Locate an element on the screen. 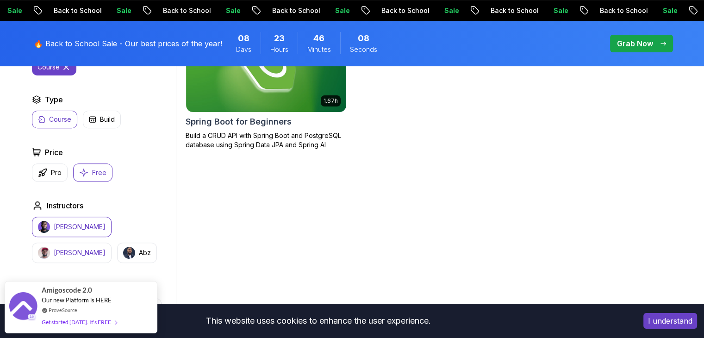 The height and width of the screenshot is (338, 704). h2: Instructors is located at coordinates (65, 206).